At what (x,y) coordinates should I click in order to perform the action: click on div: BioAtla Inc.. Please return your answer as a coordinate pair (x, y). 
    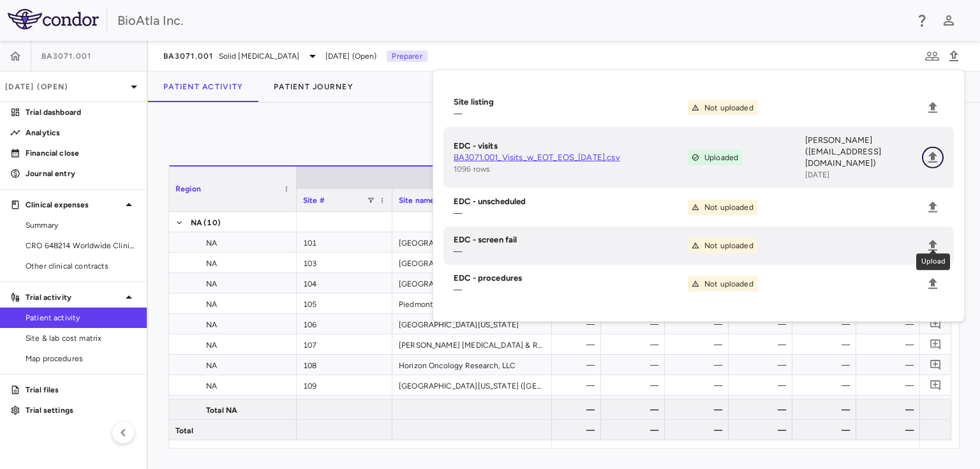
    Looking at the image, I should click on (512, 20).